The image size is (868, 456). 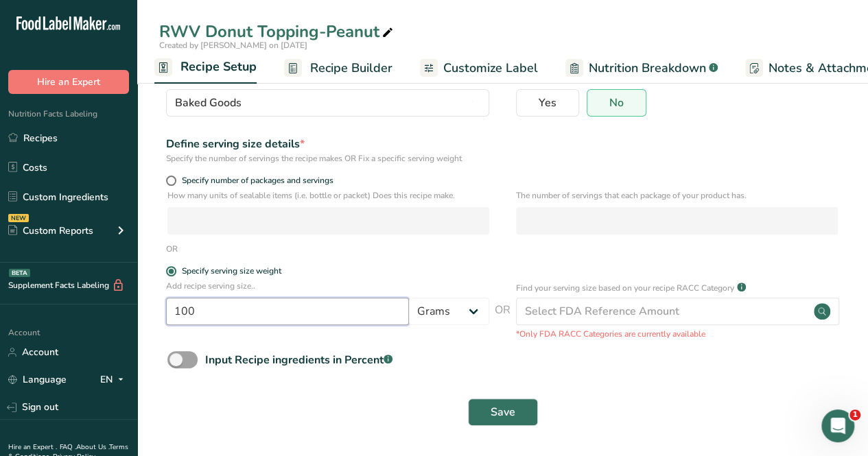 I want to click on a: FAQ ., so click(x=68, y=447).